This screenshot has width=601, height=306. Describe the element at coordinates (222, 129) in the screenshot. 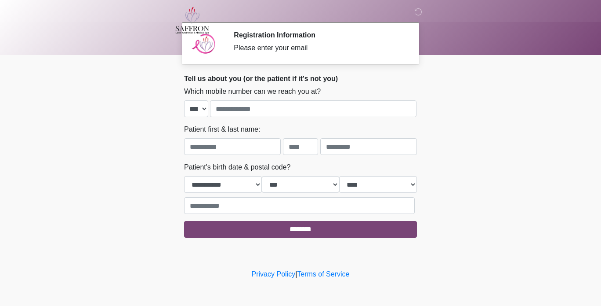

I see `label: Patient first & last name:` at that location.